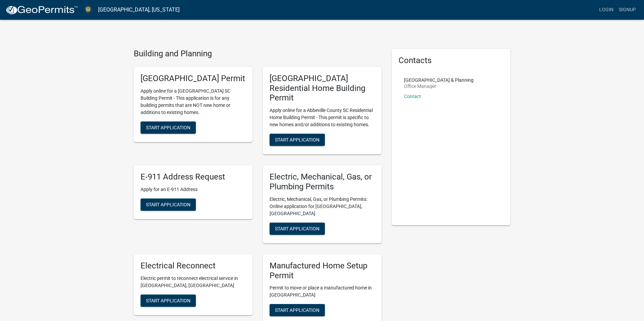 Image resolution: width=644 pixels, height=321 pixels. I want to click on p: Office Manager, so click(439, 86).